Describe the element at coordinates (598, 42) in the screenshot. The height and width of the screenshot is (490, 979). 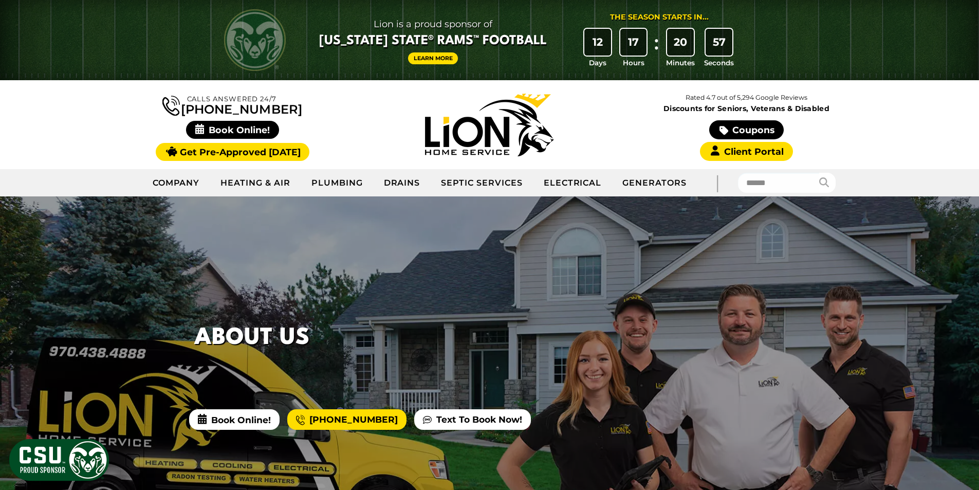
I see `div: 12` at that location.